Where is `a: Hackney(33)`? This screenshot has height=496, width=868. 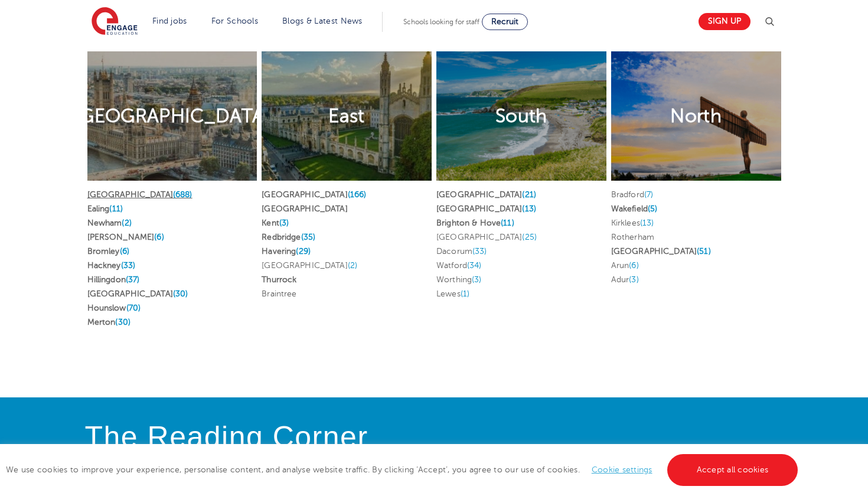
a: Hackney(33) is located at coordinates (111, 265).